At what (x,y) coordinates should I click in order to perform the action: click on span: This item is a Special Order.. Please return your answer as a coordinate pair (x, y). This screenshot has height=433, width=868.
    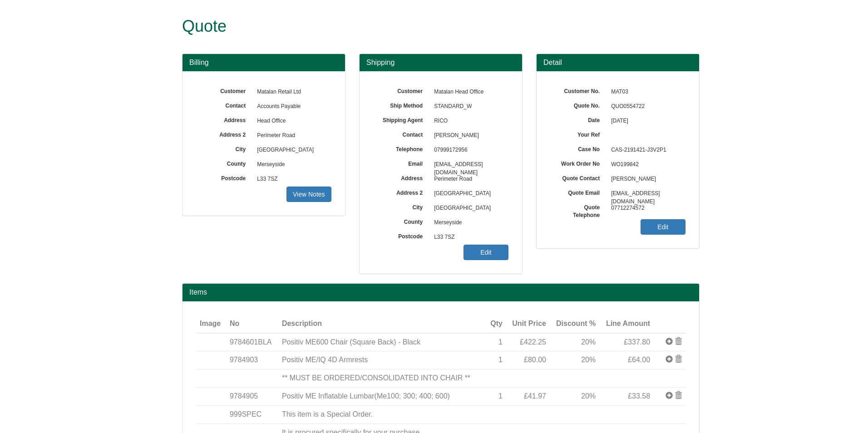
    Looking at the image, I should click on (328, 413).